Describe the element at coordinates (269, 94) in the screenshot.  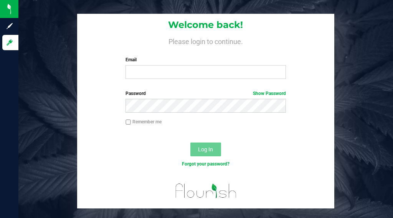
I see `a: Show Password` at that location.